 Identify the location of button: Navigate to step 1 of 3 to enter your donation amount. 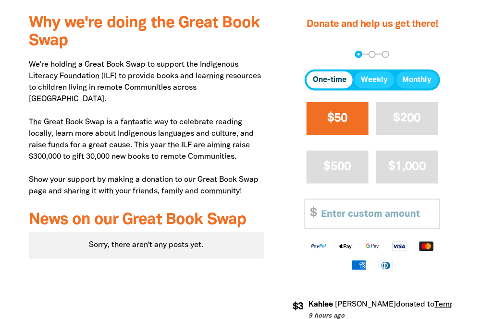
(358, 54).